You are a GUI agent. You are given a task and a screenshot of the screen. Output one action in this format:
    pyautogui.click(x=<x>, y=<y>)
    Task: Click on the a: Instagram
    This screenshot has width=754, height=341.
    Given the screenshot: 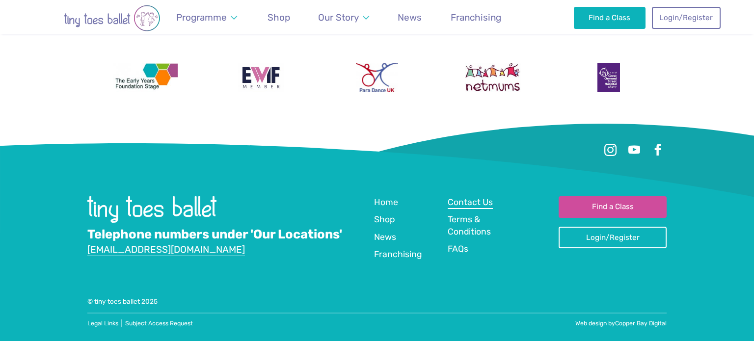 What is the action you would take?
    pyautogui.click(x=611, y=150)
    